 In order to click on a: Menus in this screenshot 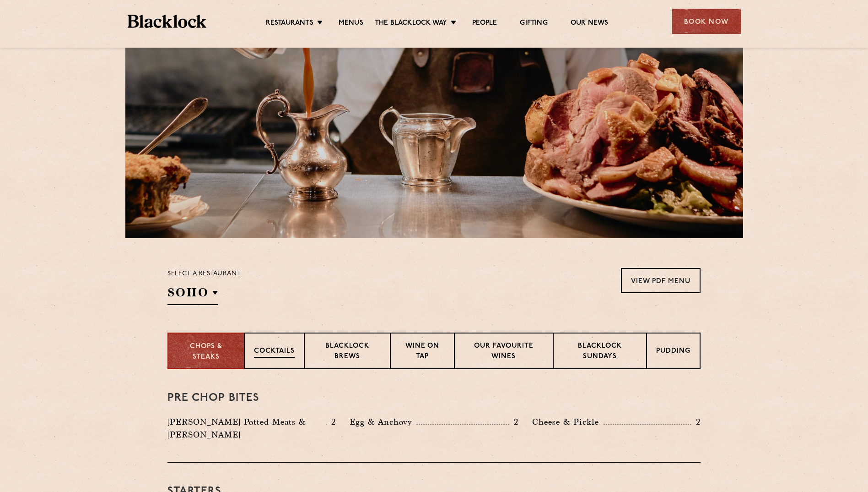, I will do `click(351, 24)`.